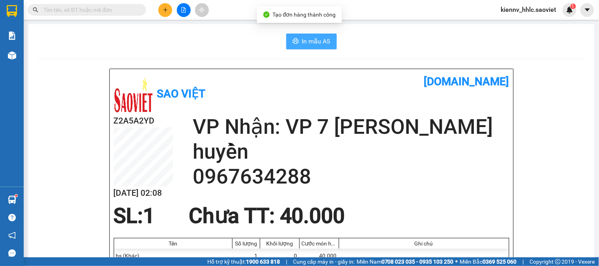  What do you see at coordinates (133, 95) in the screenshot?
I see `img: logo.jpg` at bounding box center [133, 95].